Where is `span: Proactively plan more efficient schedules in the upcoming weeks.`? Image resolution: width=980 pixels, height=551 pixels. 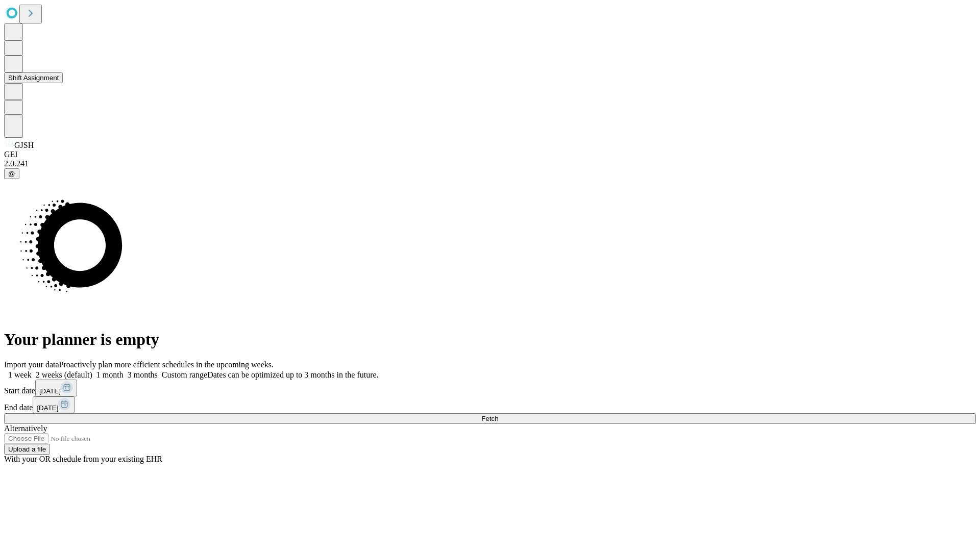 span: Proactively plan more efficient schedules in the upcoming weeks. is located at coordinates (167, 365).